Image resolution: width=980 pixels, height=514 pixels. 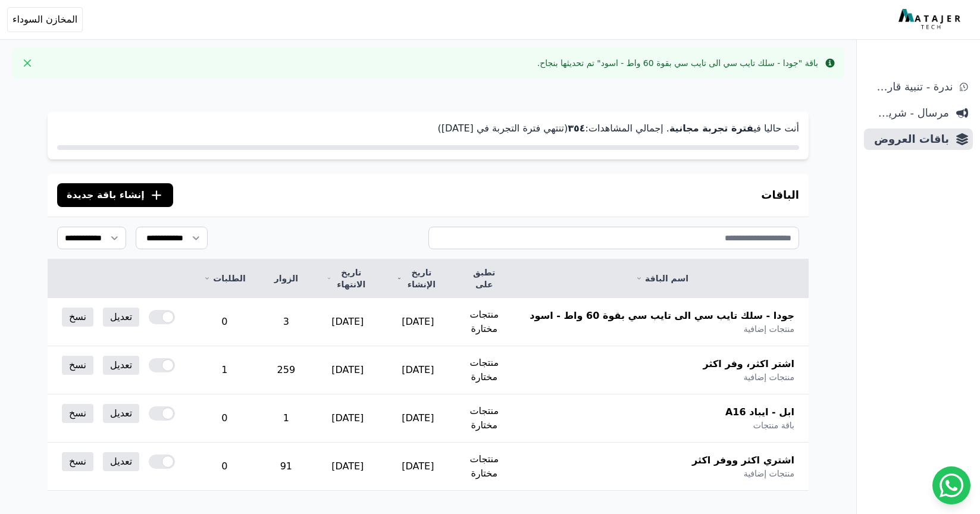 I want to click on button: Close, so click(x=27, y=63).